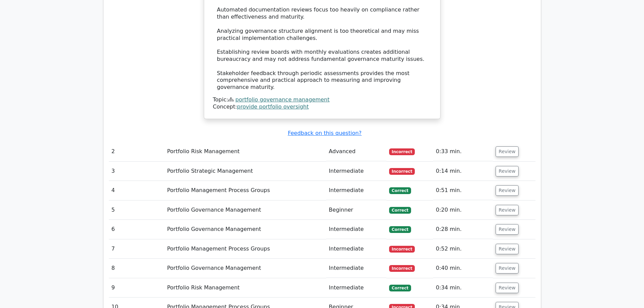  I want to click on td: 0:40 min., so click(463, 268).